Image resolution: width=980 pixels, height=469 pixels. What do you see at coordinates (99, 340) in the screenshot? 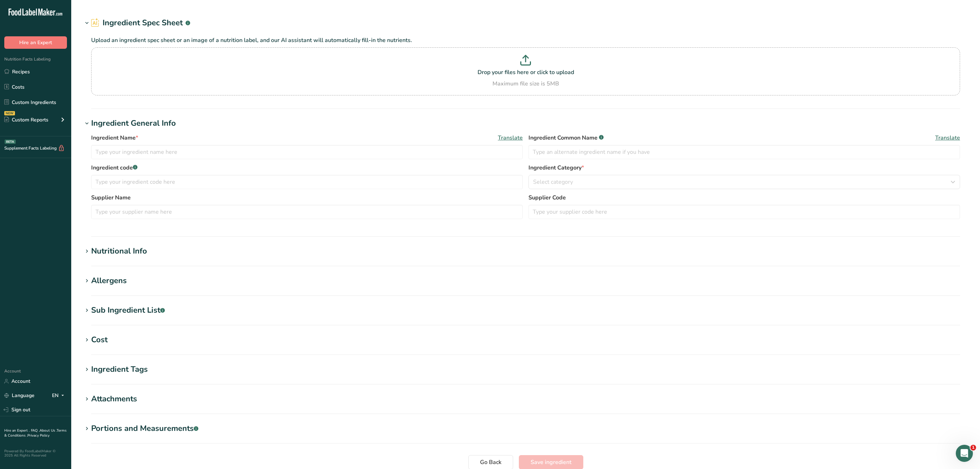
I see `div: Cost` at bounding box center [99, 340].